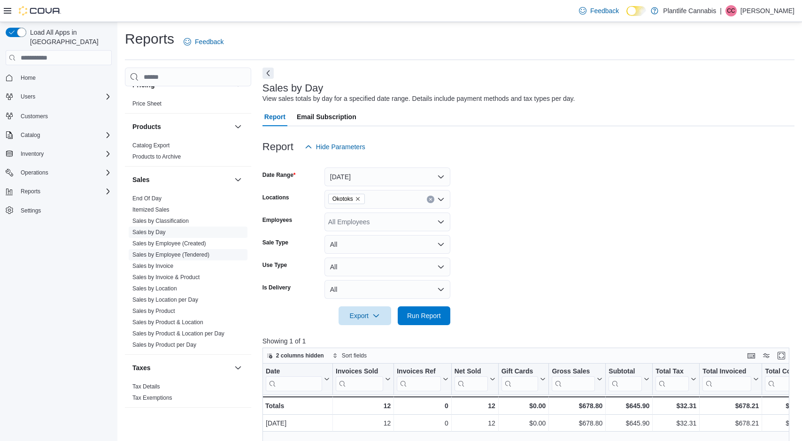 The width and height of the screenshot is (802, 441). What do you see at coordinates (731, 11) in the screenshot?
I see `div: Cody Cousins` at bounding box center [731, 11].